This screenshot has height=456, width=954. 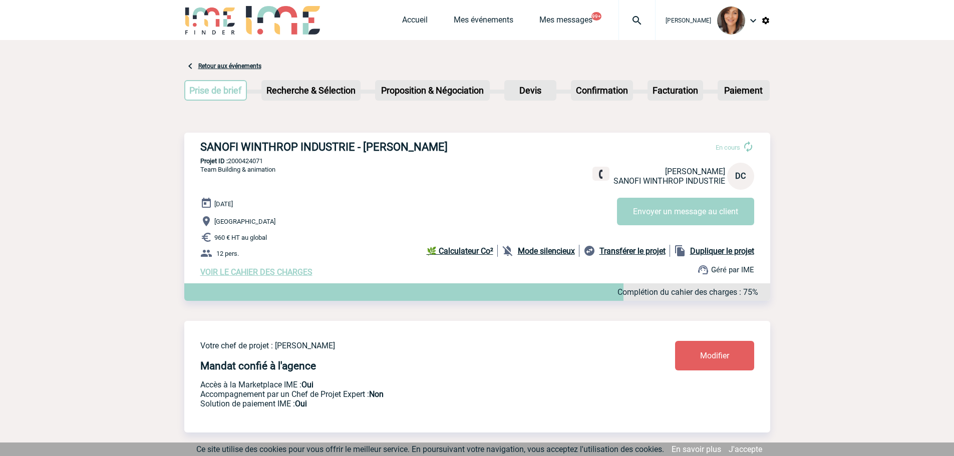 I want to click on b: Projet ID :, so click(x=214, y=161).